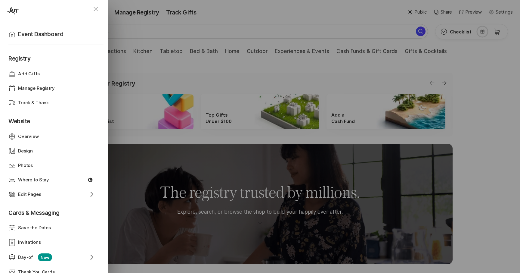 The height and width of the screenshot is (273, 520). I want to click on p: Track & Thank, so click(33, 103).